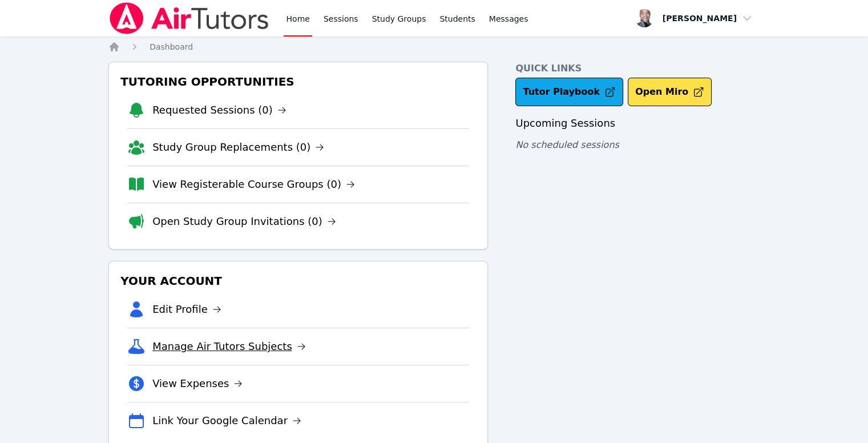 The image size is (868, 443). What do you see at coordinates (298, 281) in the screenshot?
I see `h3: Your Account` at bounding box center [298, 281].